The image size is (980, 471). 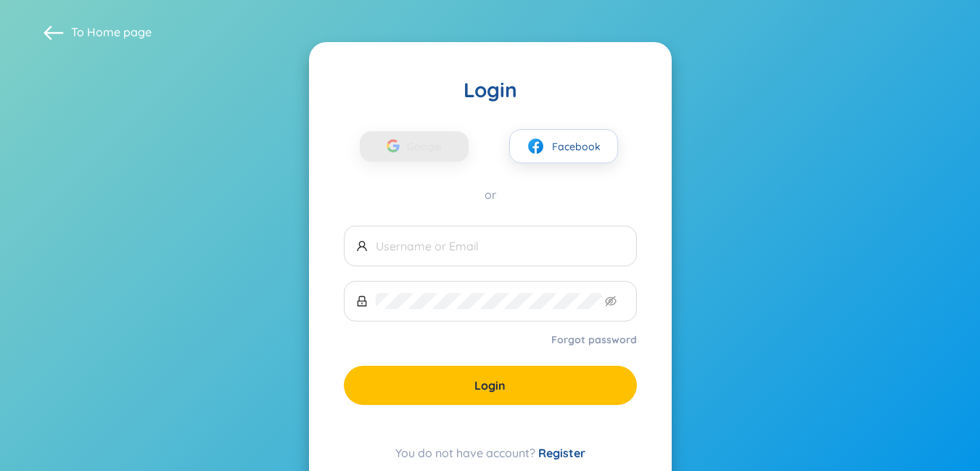 What do you see at coordinates (111, 32) in the screenshot?
I see `span: To` at bounding box center [111, 32].